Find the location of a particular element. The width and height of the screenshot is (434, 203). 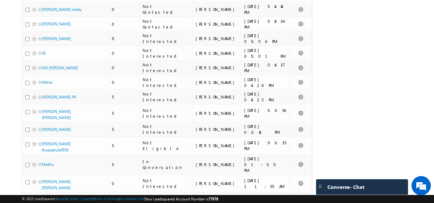

a: Terms of Service is located at coordinates (106, 199).